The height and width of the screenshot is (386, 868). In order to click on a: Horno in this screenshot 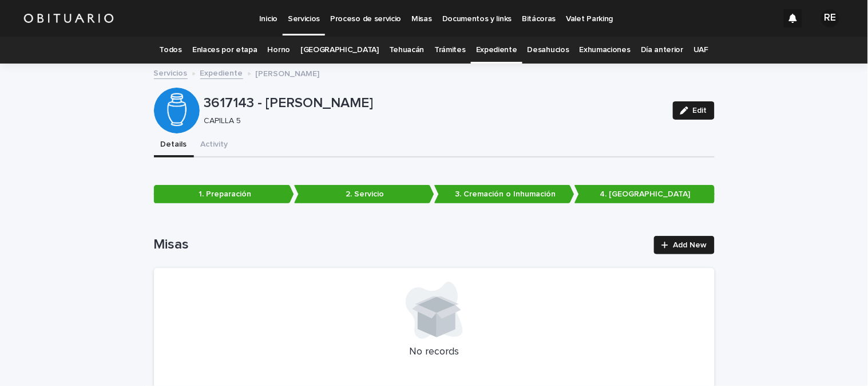, I will do `click(279, 50)`.